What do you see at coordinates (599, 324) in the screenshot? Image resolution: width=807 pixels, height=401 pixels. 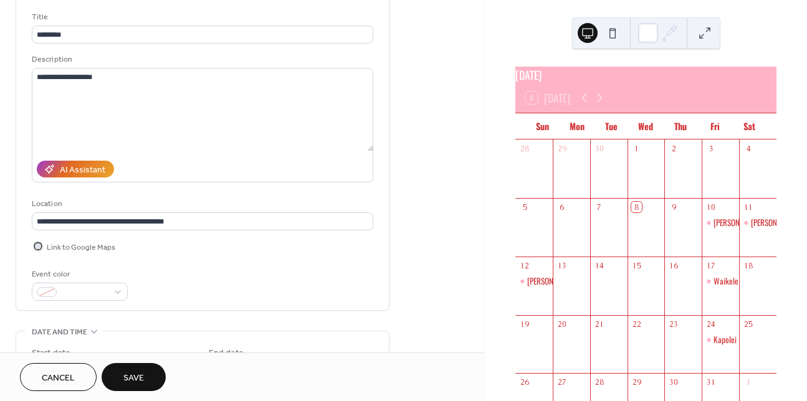 I see `div: 21` at bounding box center [599, 324].